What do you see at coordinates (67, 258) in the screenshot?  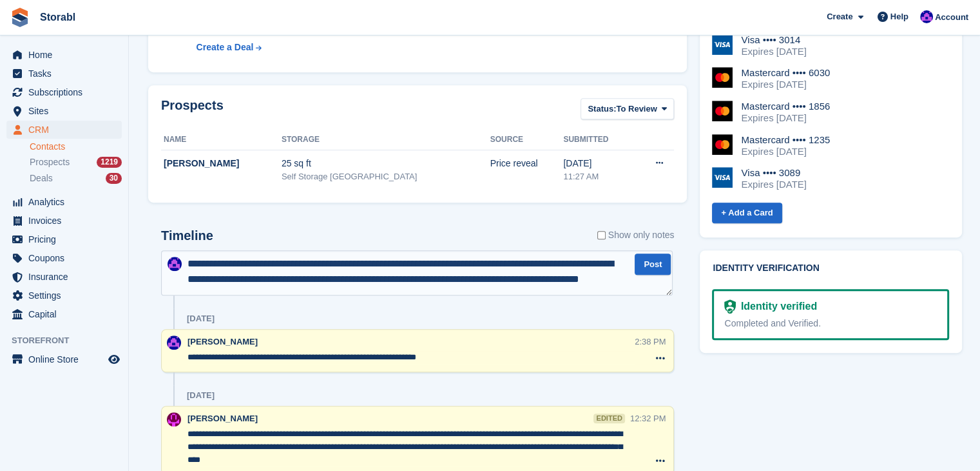 I see `span: Coupons` at bounding box center [67, 258].